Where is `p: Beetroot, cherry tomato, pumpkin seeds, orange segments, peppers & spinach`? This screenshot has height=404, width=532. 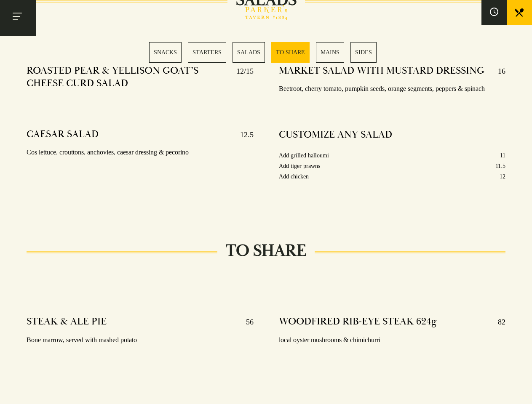 p: Beetroot, cherry tomato, pumpkin seeds, orange segments, peppers & spinach is located at coordinates (392, 89).